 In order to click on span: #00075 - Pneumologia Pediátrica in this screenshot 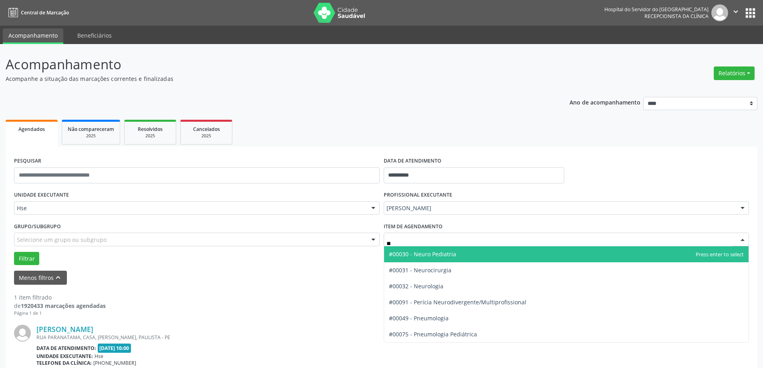, I will do `click(433, 334)`.